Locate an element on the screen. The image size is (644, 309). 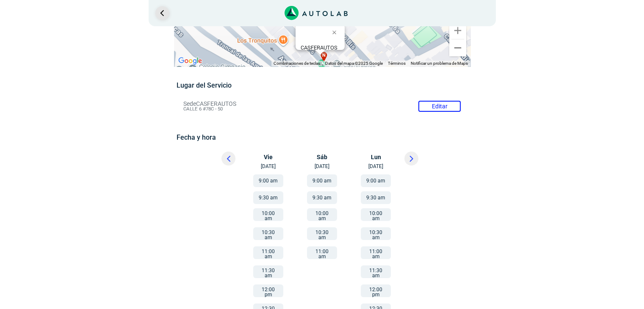
span: Datos del mapa ©2025 Google is located at coordinates (354, 63).